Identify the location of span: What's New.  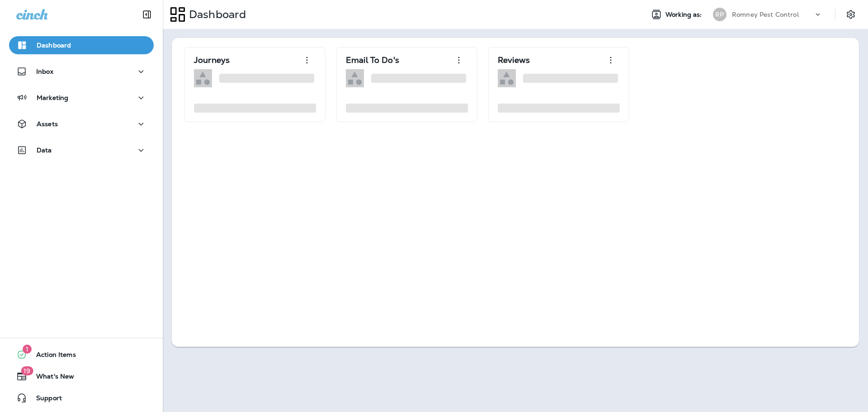
(50, 378).